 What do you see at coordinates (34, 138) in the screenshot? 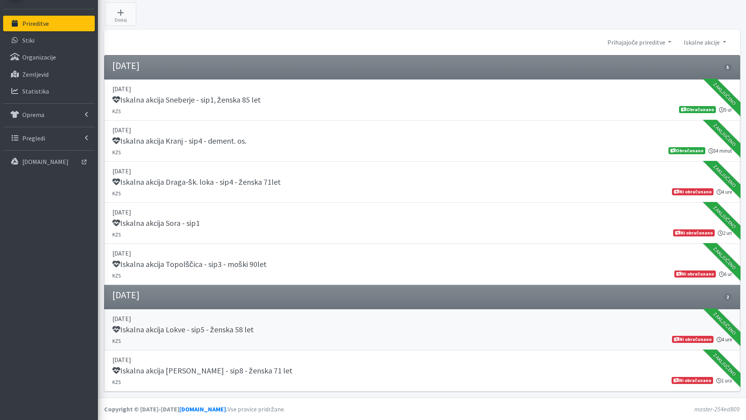
I see `p: Pregledi` at bounding box center [34, 138].